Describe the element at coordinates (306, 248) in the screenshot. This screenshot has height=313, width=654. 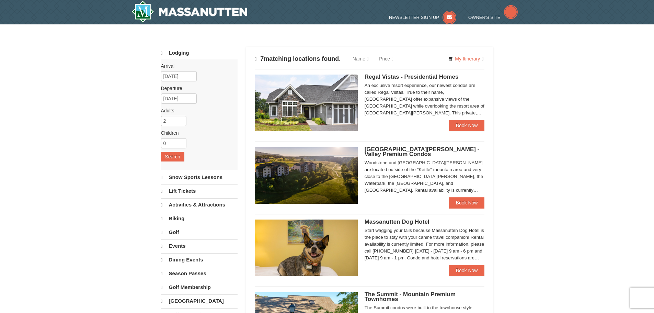
I see `img: 27428181-5-81c892a3.jpg` at that location.